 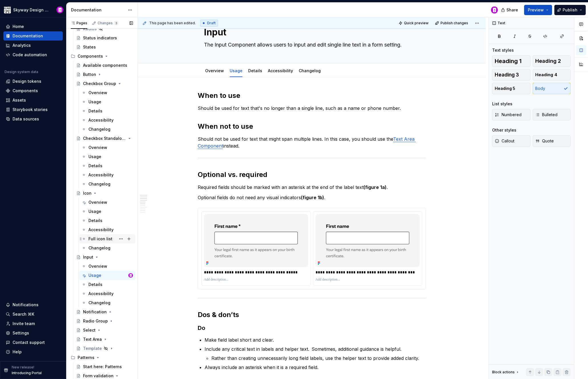 I want to click on div: Radio Group, so click(x=95, y=321).